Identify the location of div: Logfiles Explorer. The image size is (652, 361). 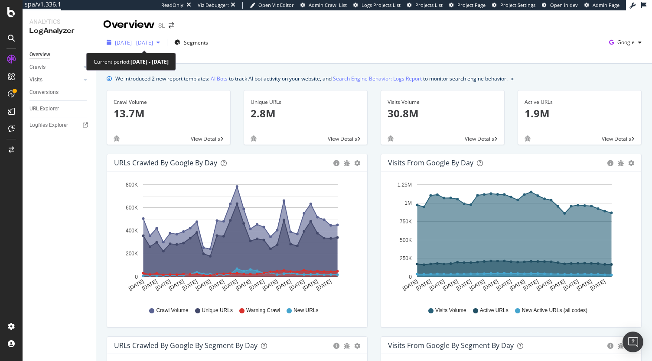
(49, 125).